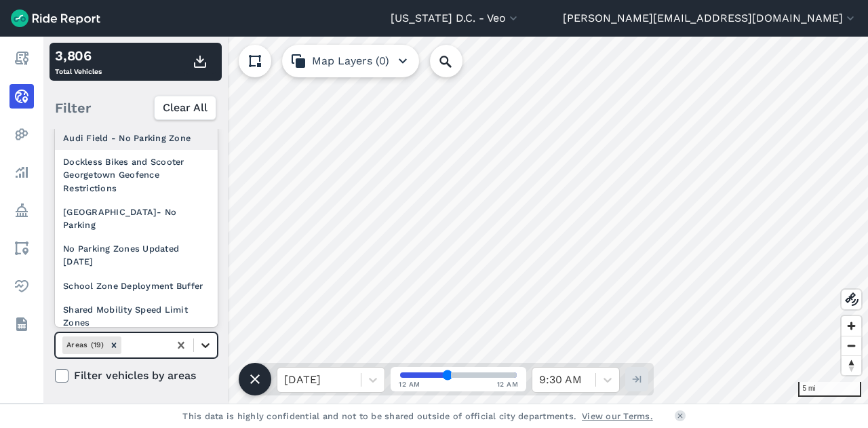  I want to click on input: Search Location or Vehicles, so click(457, 61).